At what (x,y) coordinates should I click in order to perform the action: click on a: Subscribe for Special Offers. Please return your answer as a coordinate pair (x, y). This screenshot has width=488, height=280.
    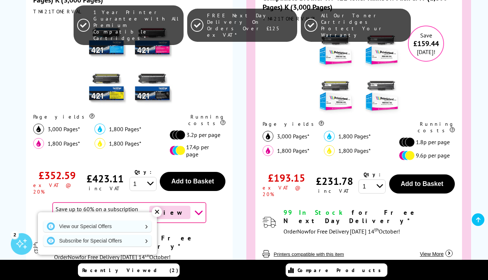
    Looking at the image, I should click on (97, 241).